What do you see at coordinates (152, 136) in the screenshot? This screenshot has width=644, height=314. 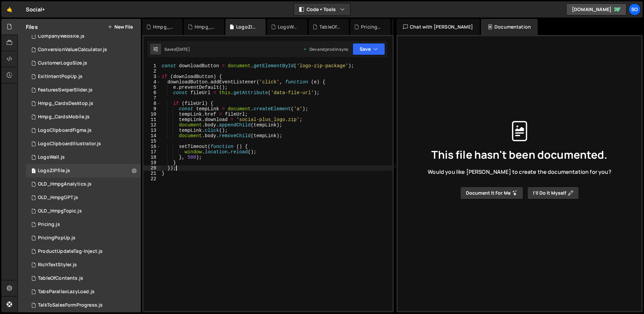 I see `div: 14` at bounding box center [152, 136].